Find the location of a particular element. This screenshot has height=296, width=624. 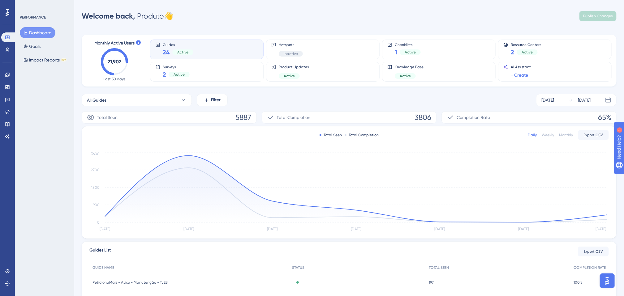

span: 65% is located at coordinates (605, 118).